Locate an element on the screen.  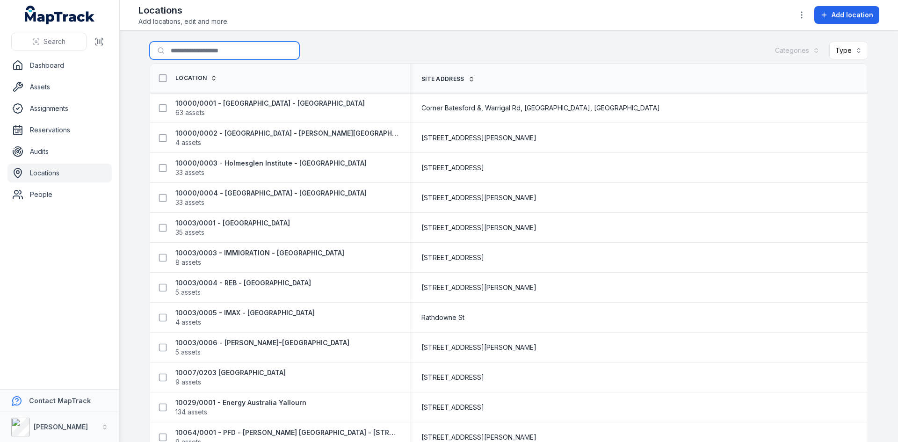
span: 9 assets is located at coordinates (188, 382).